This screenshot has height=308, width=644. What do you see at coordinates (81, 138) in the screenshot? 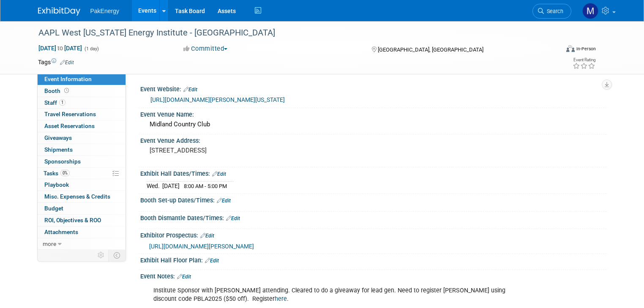
I see `a: Giveaways` at bounding box center [81, 138].